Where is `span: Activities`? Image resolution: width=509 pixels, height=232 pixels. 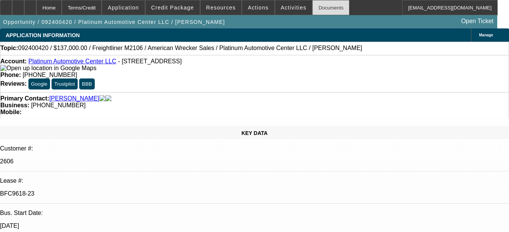 span: Activities is located at coordinates (294, 8).